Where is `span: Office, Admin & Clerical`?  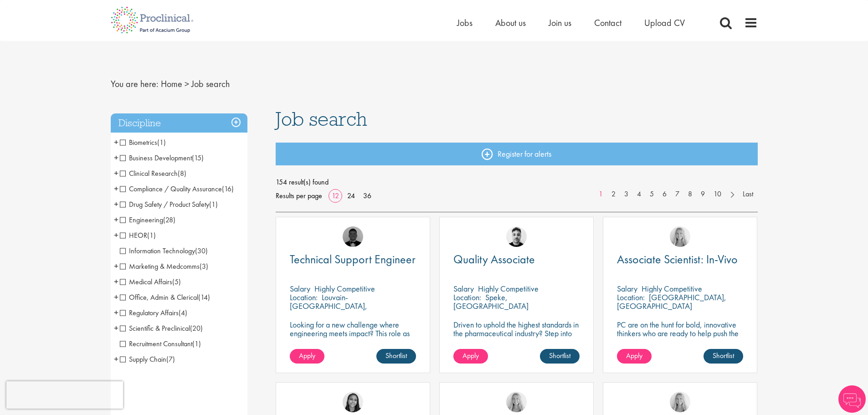
span: Office, Admin & Clerical is located at coordinates (159, 297).